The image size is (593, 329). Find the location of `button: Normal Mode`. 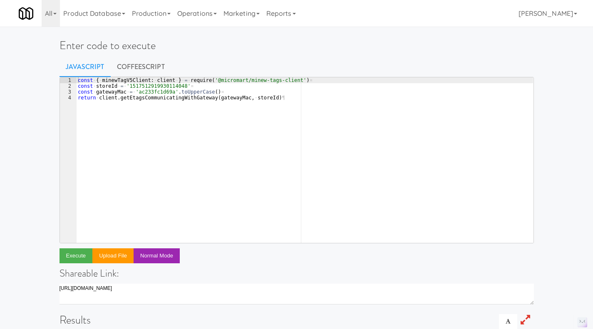

button: Normal Mode is located at coordinates (157, 256).